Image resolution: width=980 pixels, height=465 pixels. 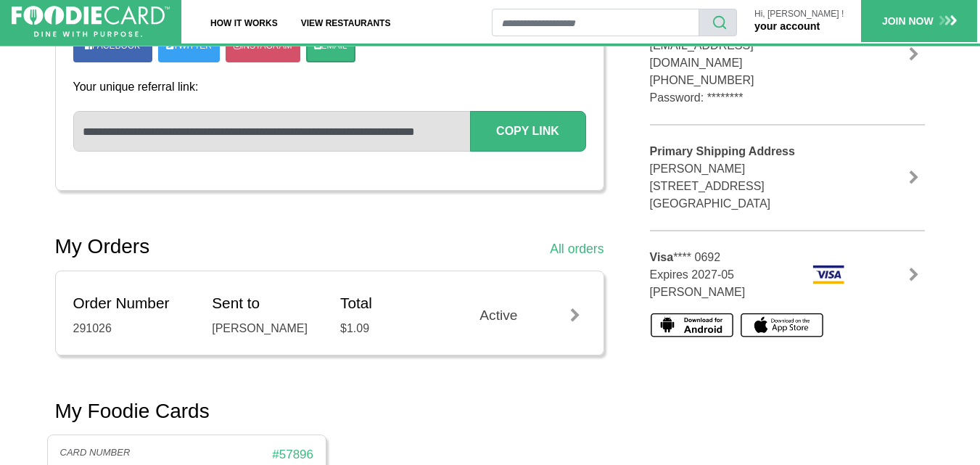 What do you see at coordinates (90, 22) in the screenshot?
I see `img: FoodieCard; Eat, Drink, Save, Donate` at bounding box center [90, 22].